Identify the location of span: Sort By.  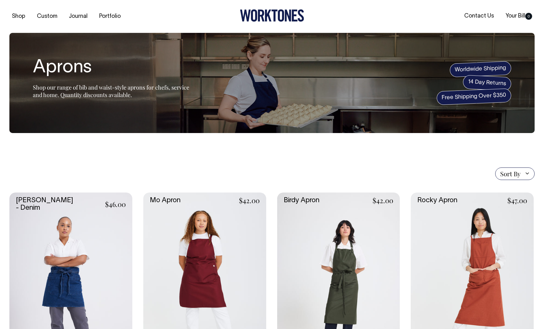
(510, 174).